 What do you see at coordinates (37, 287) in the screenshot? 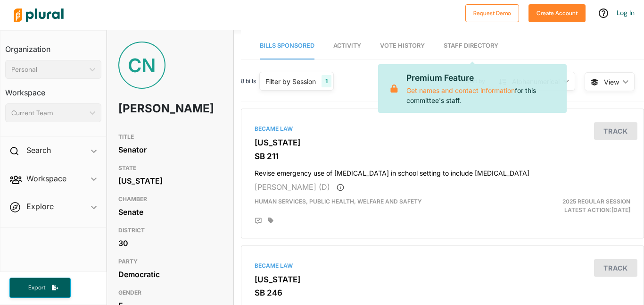
I see `span: Export` at bounding box center [37, 287].